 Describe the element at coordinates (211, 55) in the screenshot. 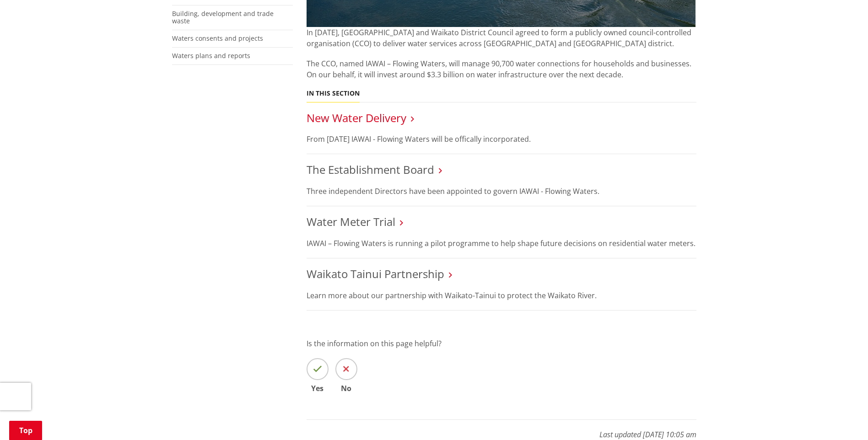

I see `a: Waters plans and reports` at that location.